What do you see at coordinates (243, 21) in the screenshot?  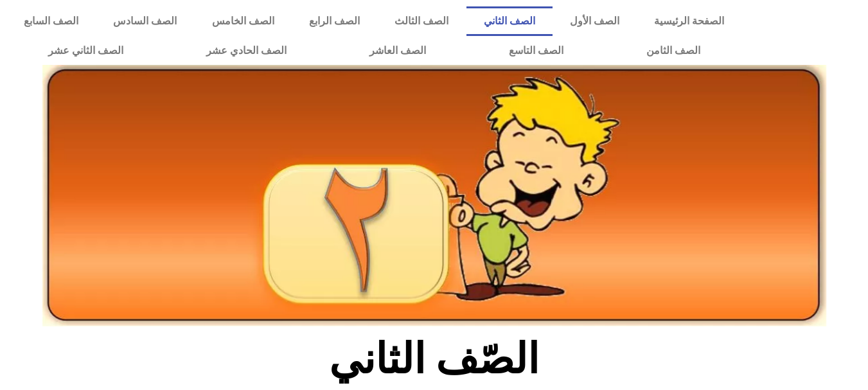 I see `a: الصف الخامس` at bounding box center [243, 21].